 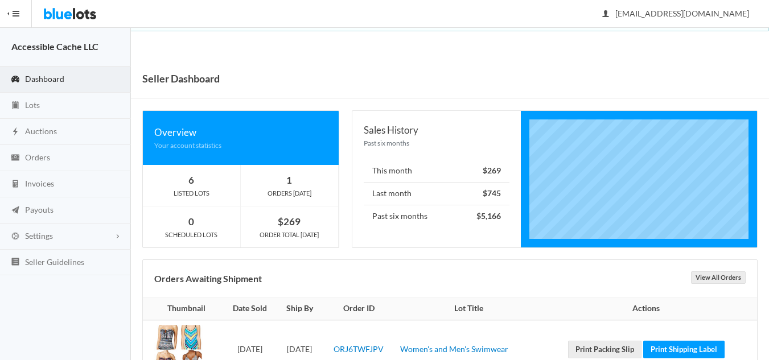 I want to click on strong: 0, so click(x=191, y=221).